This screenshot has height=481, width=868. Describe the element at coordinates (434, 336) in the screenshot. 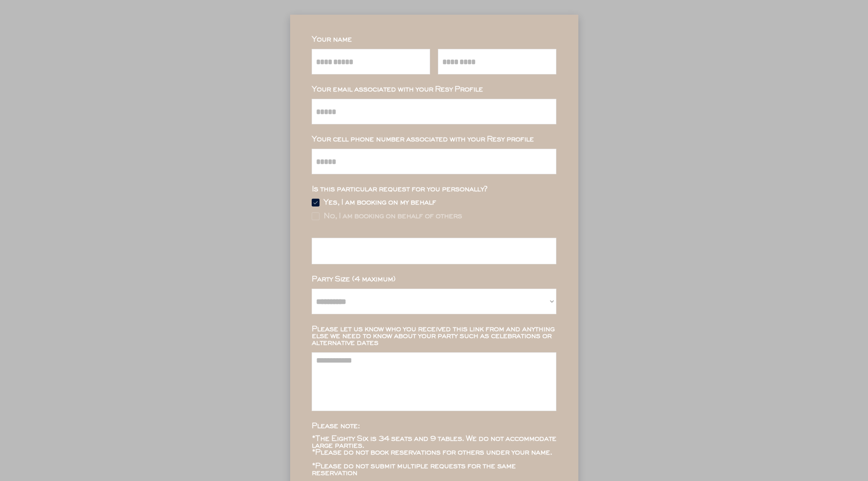

I see `div: Please let us know who you received this link from and anything else we need to know about your p...` at that location.